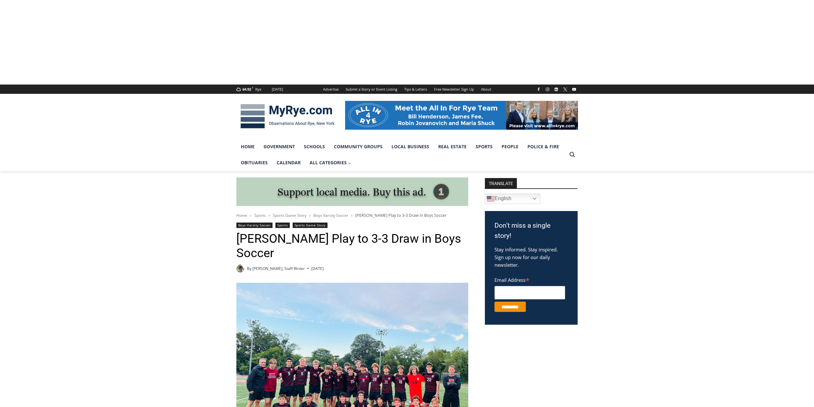  Describe the element at coordinates (258, 89) in the screenshot. I see `div: Rye` at that location.